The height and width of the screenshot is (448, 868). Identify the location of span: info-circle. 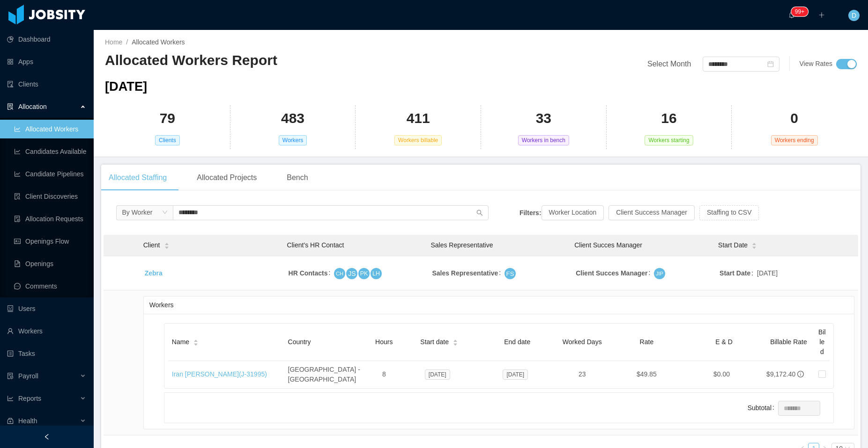
(801, 374).